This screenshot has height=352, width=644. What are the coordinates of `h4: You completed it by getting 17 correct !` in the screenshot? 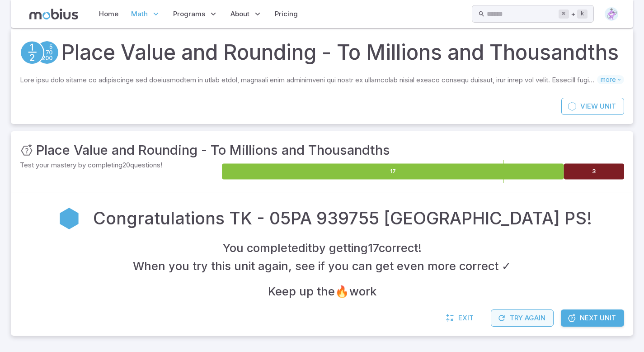 It's located at (322, 248).